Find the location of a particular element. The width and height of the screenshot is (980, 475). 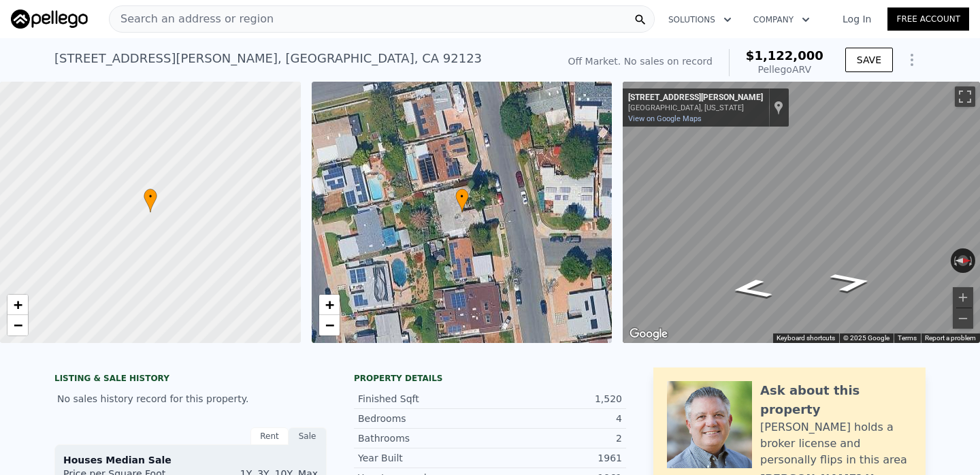

path: Go North, Larkin Pl is located at coordinates (851, 282).